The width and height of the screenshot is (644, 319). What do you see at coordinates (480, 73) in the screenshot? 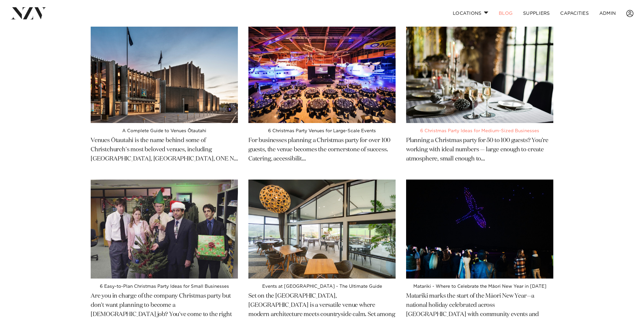
I see `img: 6 Christmas Party Ideas for Medium-Sized Businesses` at bounding box center [480, 73].